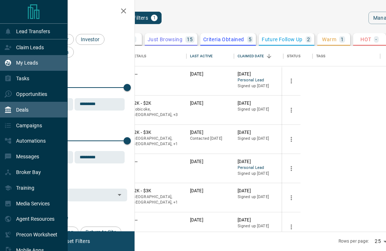 The image size is (386, 251). Describe the element at coordinates (157, 112) in the screenshot. I see `p: Scarborough, Toronto, Mississauga` at that location.